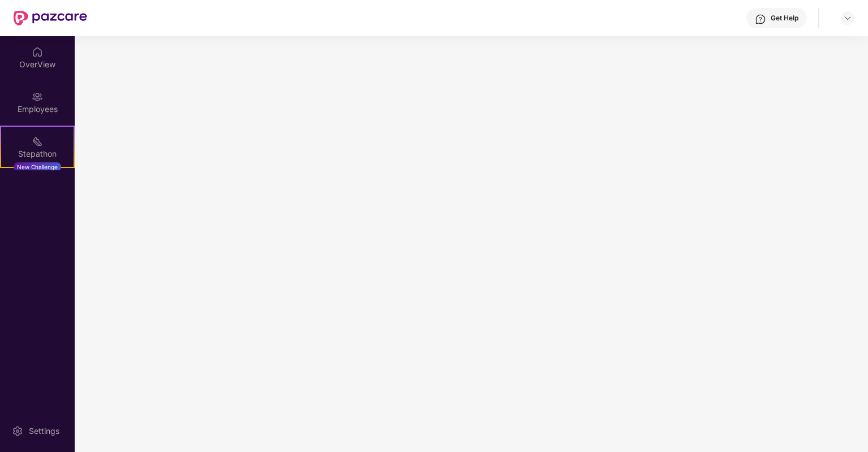 This screenshot has height=452, width=868. Describe the element at coordinates (50, 18) in the screenshot. I see `img: New Pazcare Logo` at that location.